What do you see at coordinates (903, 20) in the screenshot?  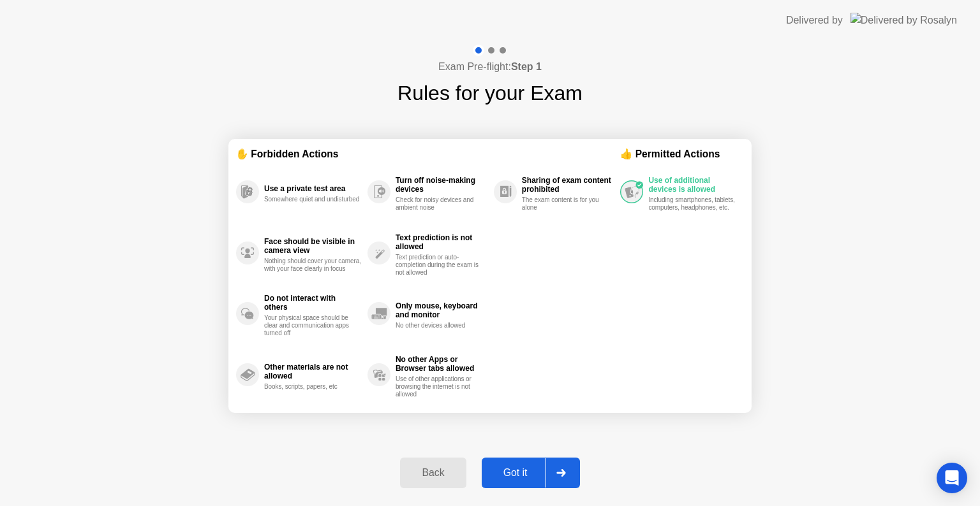 I see `img: Delivered by Rosalyn` at bounding box center [903, 20].